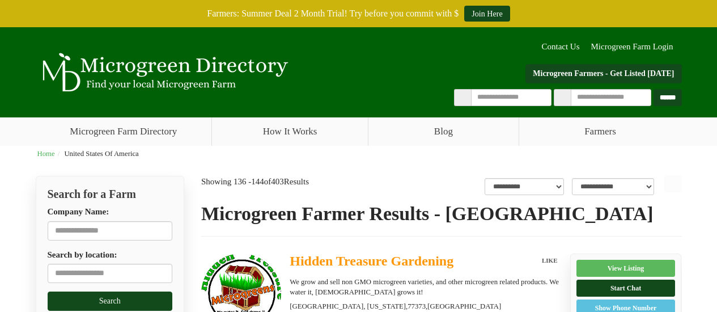  Describe the element at coordinates (549, 260) in the screenshot. I see `span: LIKE` at that location.